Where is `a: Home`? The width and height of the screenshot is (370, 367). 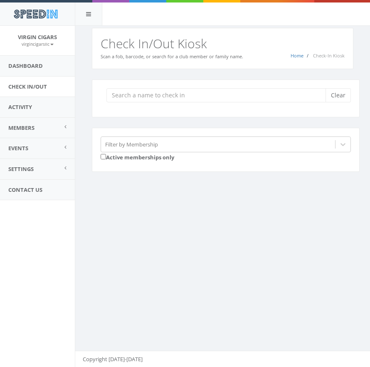 a: Home is located at coordinates (297, 55).